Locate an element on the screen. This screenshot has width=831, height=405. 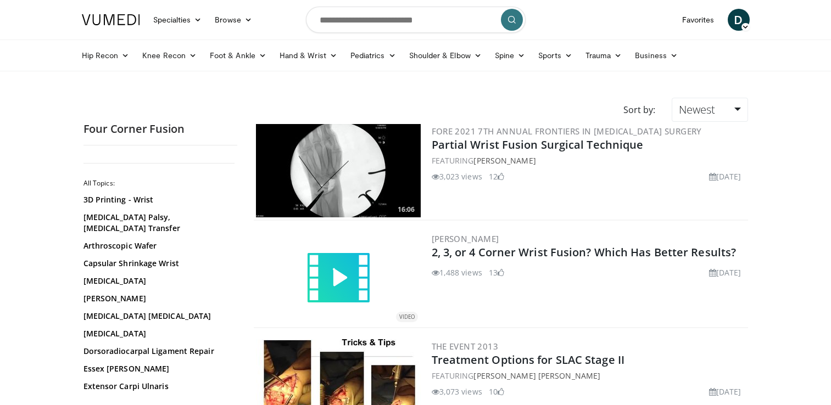
a: Favorites is located at coordinates (698, 20).